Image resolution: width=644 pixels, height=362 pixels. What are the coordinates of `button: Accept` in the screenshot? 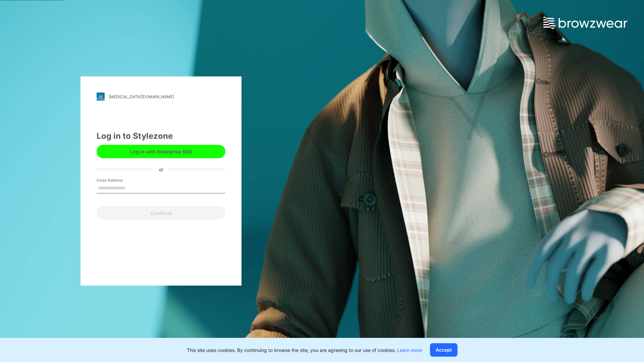 It's located at (444, 350).